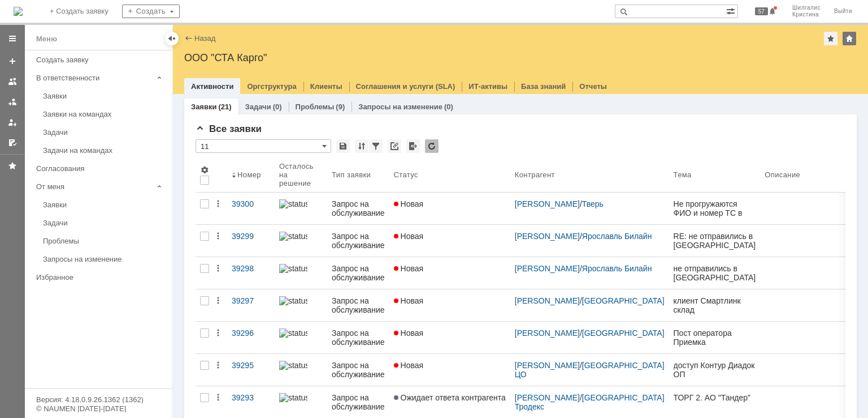 The image size is (868, 418). Describe the element at coordinates (94, 276) in the screenshot. I see `div: Избранное` at that location.